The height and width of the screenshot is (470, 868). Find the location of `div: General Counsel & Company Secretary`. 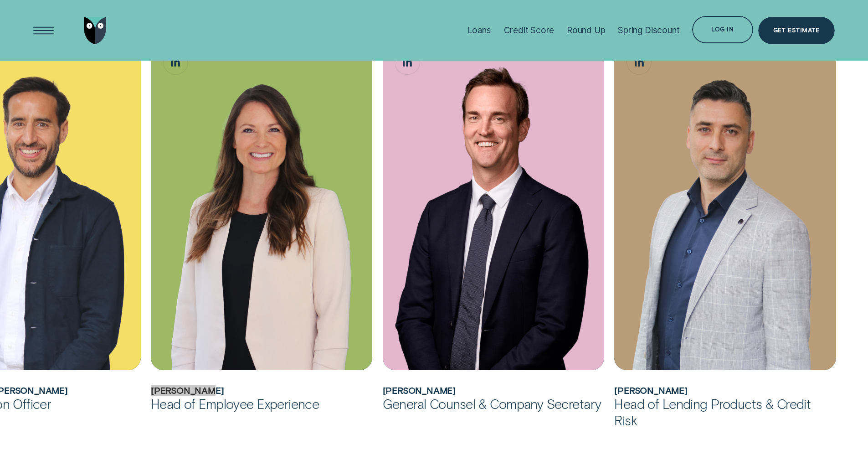

div: General Counsel & Company Secretary is located at coordinates (493, 404).